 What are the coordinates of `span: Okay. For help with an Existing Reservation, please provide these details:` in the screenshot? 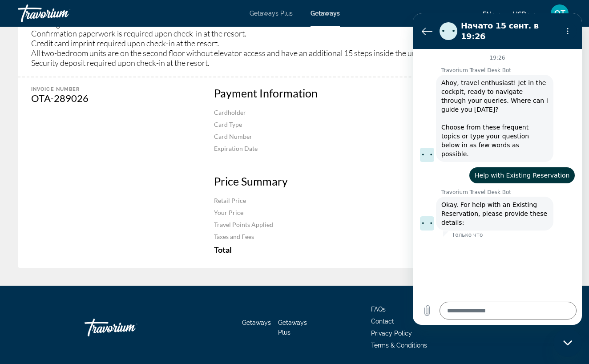 It's located at (82, 200).